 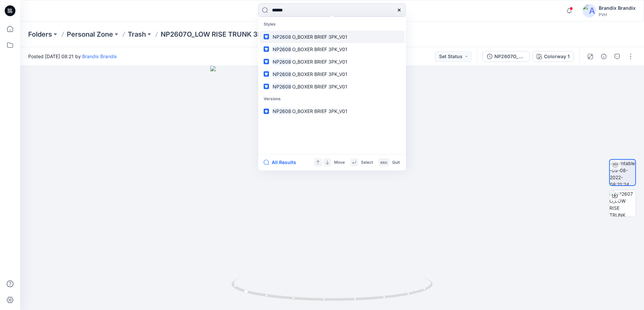 What do you see at coordinates (604, 56) in the screenshot?
I see `button: Details` at bounding box center [604, 56].